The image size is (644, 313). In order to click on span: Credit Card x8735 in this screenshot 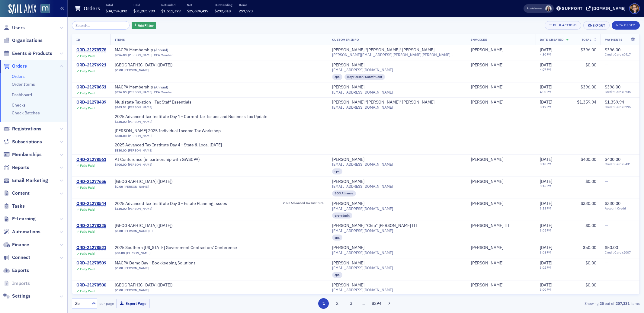, I will do `click(620, 92)`.